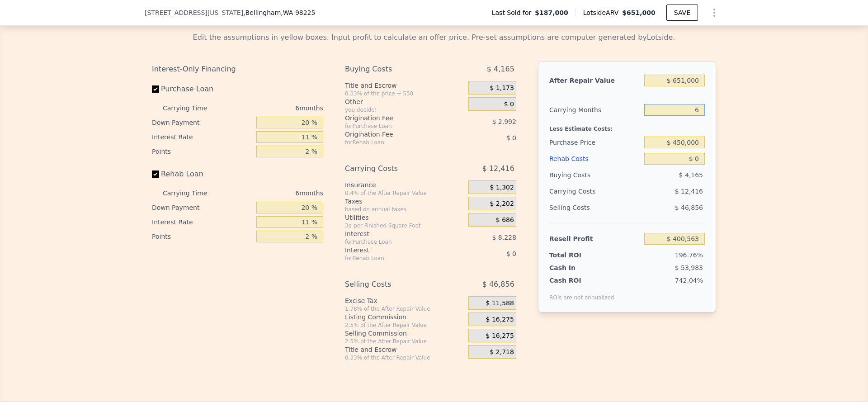 The image size is (868, 412). I want to click on input: Purchase Loan, so click(155, 89).